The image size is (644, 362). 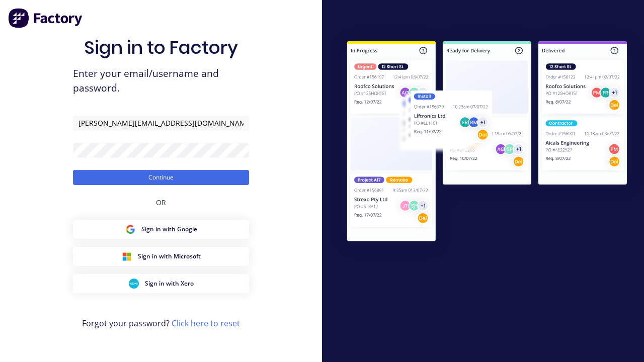 What do you see at coordinates (169, 229) in the screenshot?
I see `span: Sign in with Google` at bounding box center [169, 229].